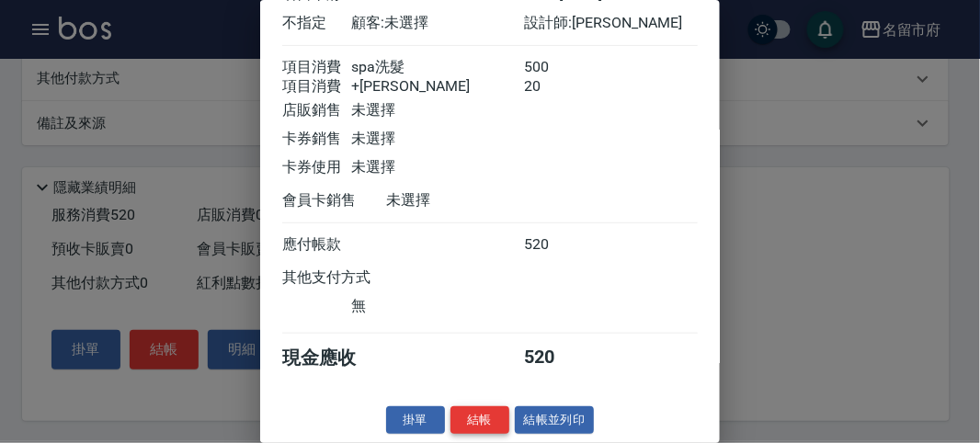  I want to click on div: 應付帳款, so click(316, 244).